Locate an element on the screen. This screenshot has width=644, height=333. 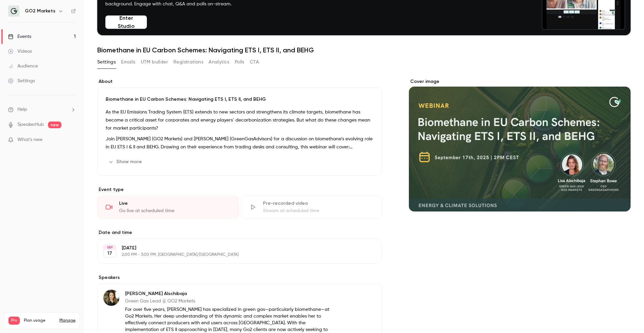
button: Emails is located at coordinates (128, 62).